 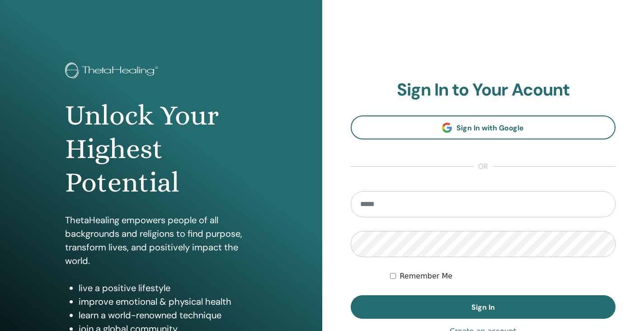 What do you see at coordinates (490, 128) in the screenshot?
I see `span: Sign In with Google` at bounding box center [490, 128].